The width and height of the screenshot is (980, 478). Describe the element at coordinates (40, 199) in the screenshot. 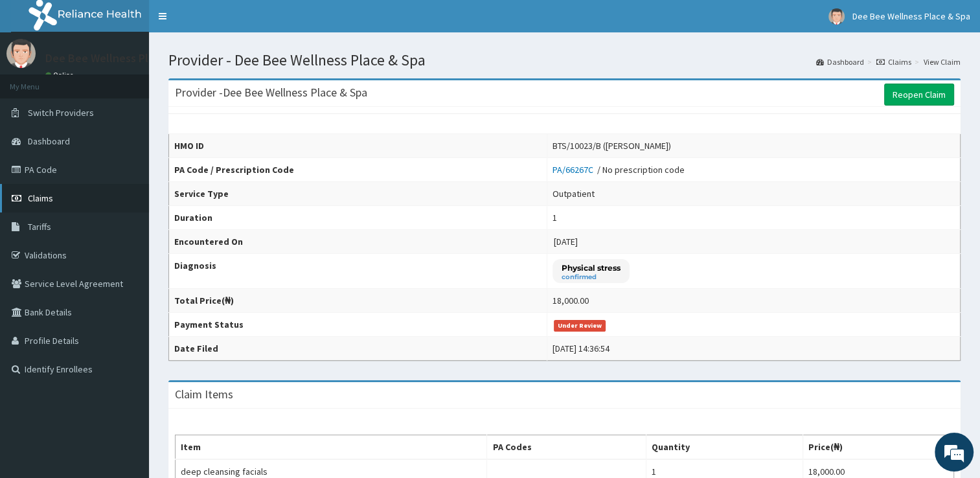

I see `span: Claims` at that location.